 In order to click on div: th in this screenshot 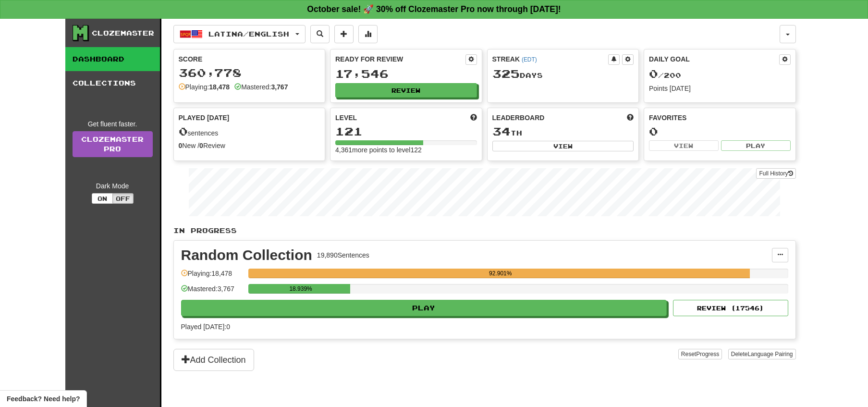, I will do `click(563, 132)`.